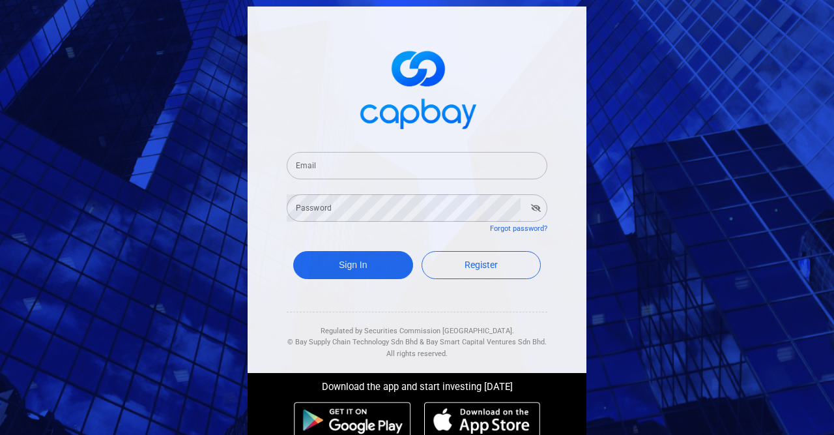 The width and height of the screenshot is (834, 435). Describe the element at coordinates (486, 341) in the screenshot. I see `span: Bay Smart Capital Ventures Sdn Bhd.` at that location.